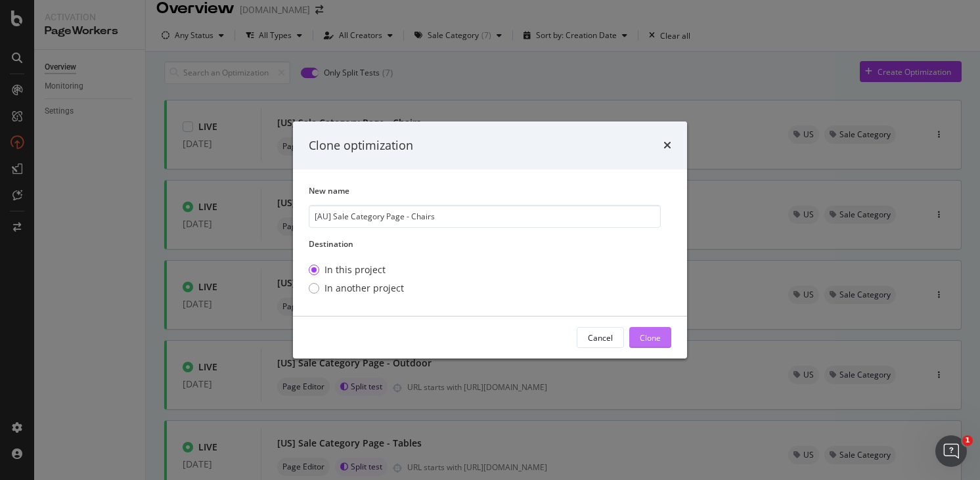 The width and height of the screenshot is (980, 480). What do you see at coordinates (485, 190) in the screenshot?
I see `label: New name` at bounding box center [485, 190].